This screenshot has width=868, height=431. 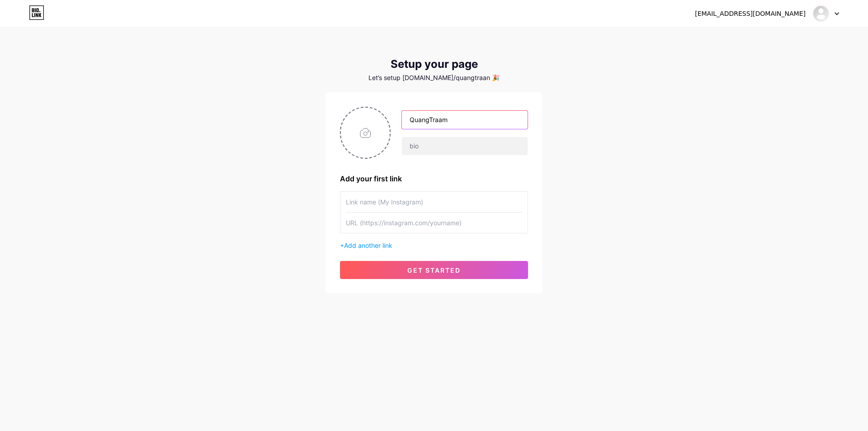 I want to click on input: bio, so click(x=465, y=146).